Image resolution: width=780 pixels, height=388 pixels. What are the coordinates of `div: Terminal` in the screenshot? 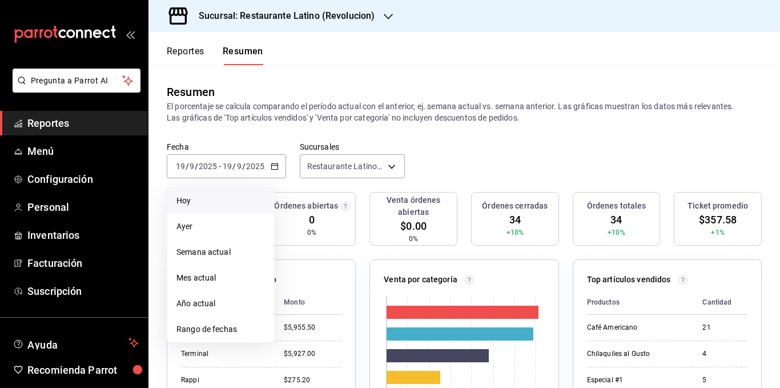 It's located at (223, 354).